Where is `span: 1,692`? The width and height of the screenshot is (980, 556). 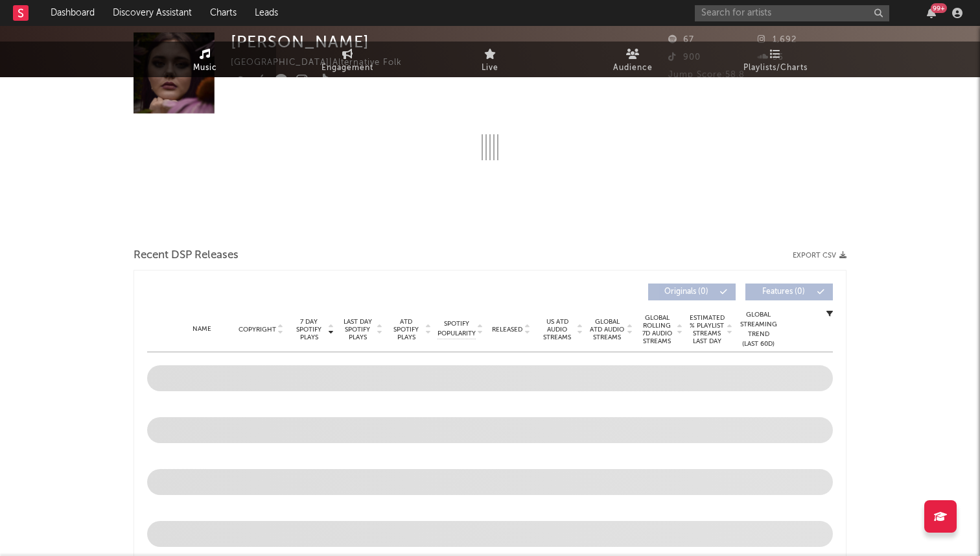
span: 1,692 is located at coordinates (777, 40).